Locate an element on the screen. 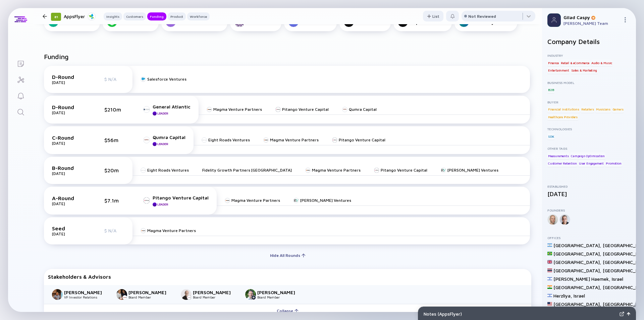 The image size is (644, 320). div: Gilad Caspy is located at coordinates (592, 17).